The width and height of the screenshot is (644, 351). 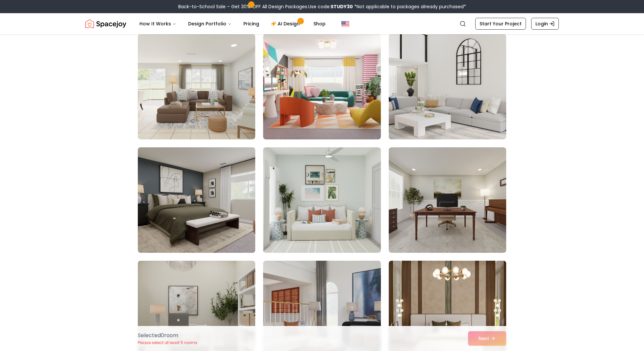 I want to click on img: Room room-13, so click(x=197, y=200).